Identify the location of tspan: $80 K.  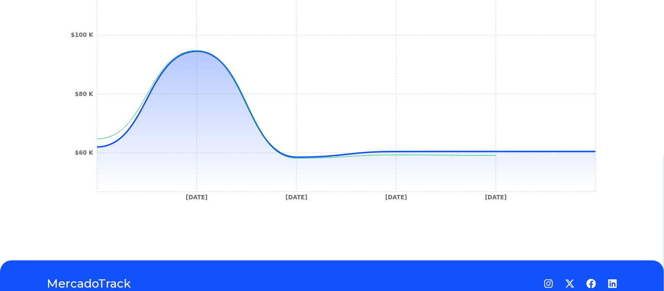
(84, 94).